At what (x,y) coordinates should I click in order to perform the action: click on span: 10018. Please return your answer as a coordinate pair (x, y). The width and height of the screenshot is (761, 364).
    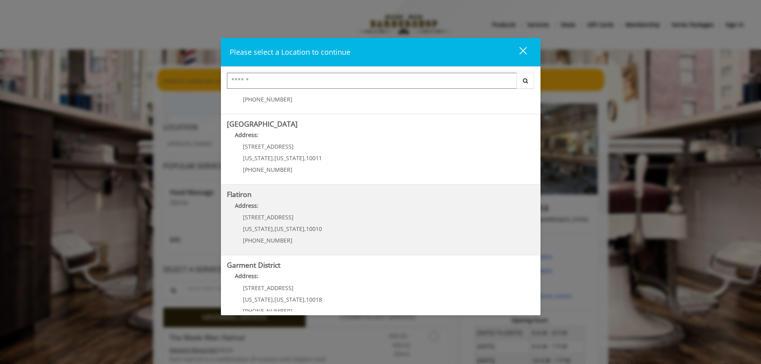
    Looking at the image, I should click on (314, 299).